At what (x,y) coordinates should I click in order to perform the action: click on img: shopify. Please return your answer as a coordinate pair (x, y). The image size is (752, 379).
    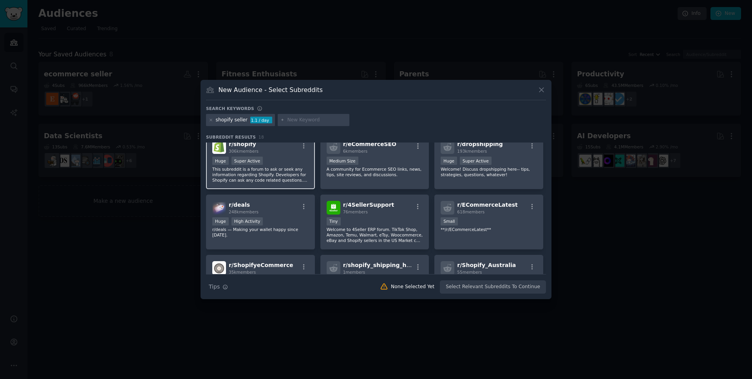
    Looking at the image, I should click on (219, 147).